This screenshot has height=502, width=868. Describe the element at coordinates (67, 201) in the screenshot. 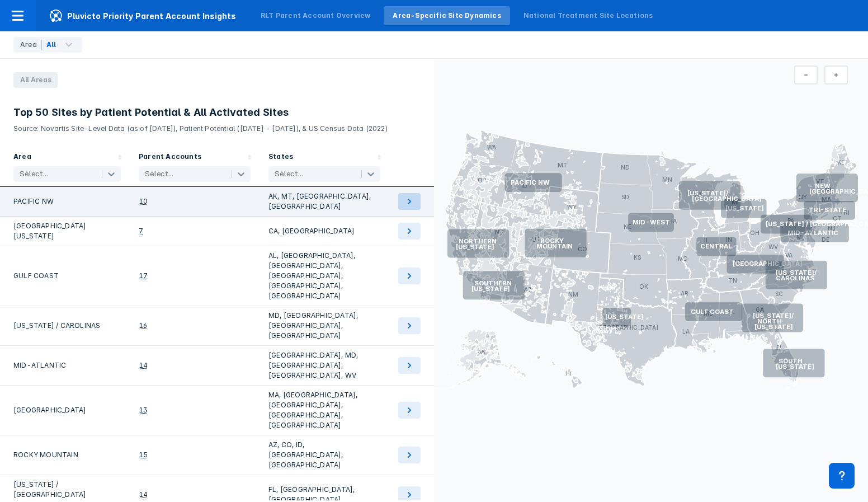

I see `div: PACIFIC NW` at that location.